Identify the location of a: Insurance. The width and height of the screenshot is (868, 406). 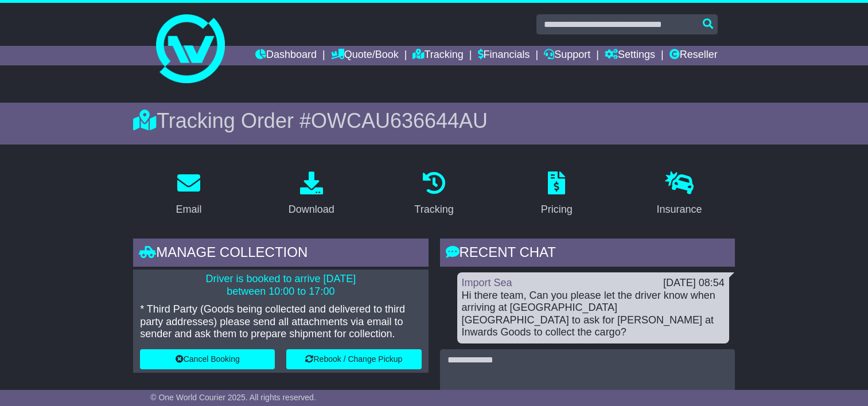
(679, 194).